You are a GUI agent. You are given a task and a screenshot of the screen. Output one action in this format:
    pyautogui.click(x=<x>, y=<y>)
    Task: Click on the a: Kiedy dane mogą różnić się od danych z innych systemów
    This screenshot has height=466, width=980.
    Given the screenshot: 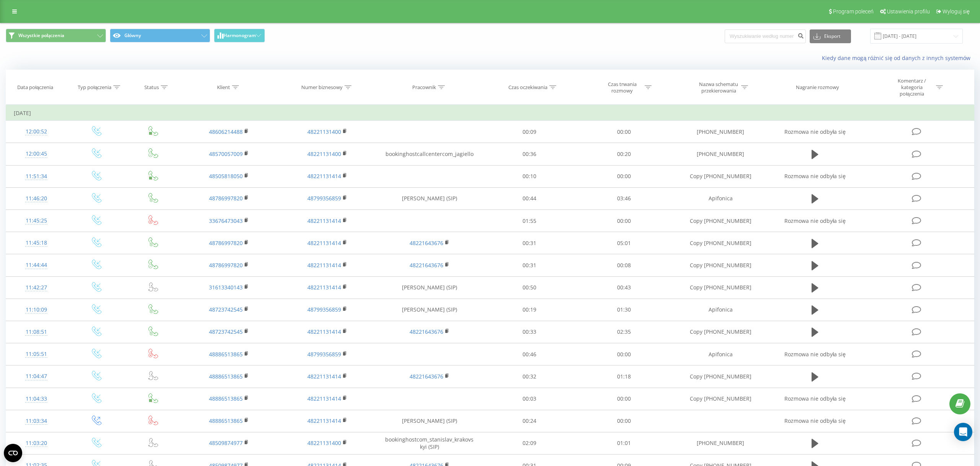 What is the action you would take?
    pyautogui.click(x=898, y=58)
    